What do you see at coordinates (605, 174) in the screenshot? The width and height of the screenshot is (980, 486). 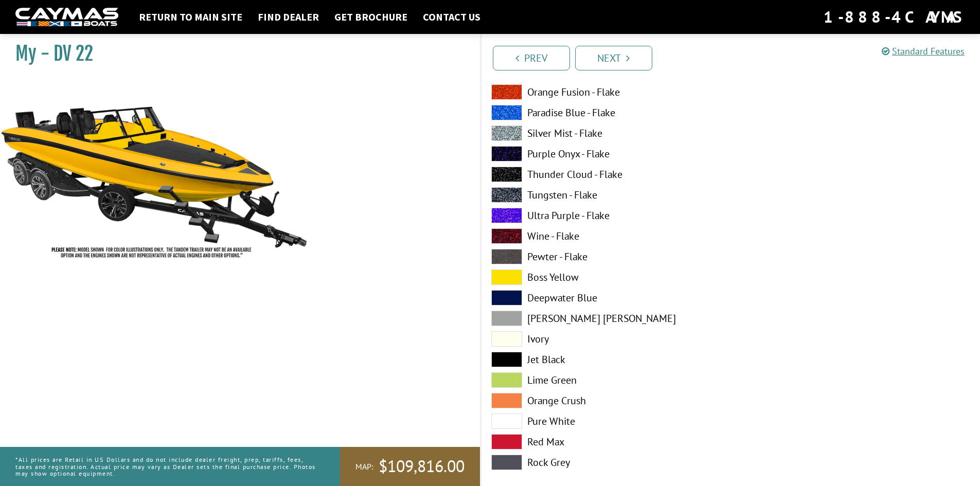 I see `label: Thunder Cloud - Flake` at bounding box center [605, 174].